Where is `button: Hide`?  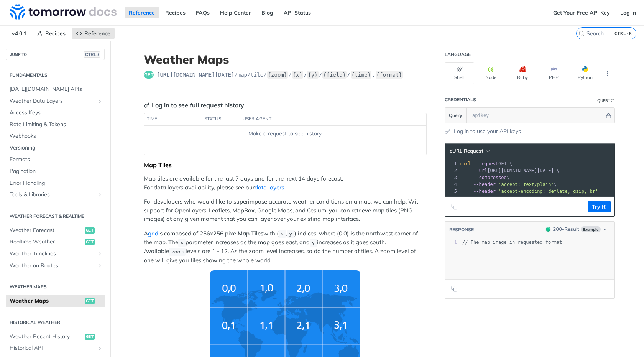 button: Hide is located at coordinates (608, 116).